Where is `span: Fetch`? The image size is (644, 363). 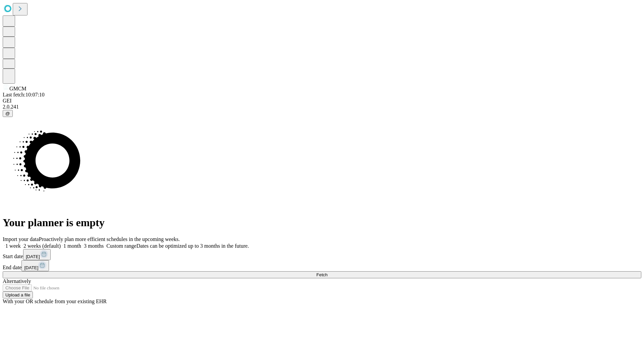
span: Fetch is located at coordinates (322, 274).